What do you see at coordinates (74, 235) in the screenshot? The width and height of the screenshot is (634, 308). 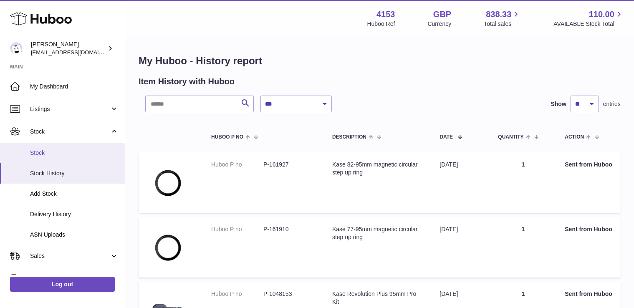 I see `span: ASN Uploads` at bounding box center [74, 235].